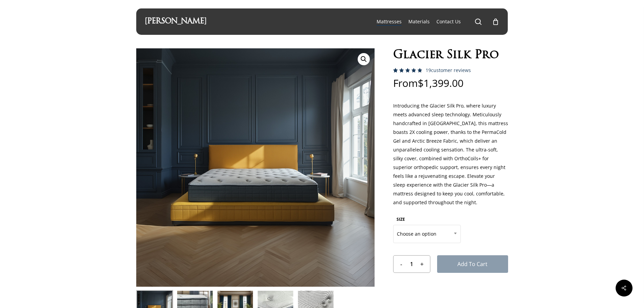 The image size is (644, 308). Describe the element at coordinates (473, 264) in the screenshot. I see `button: Add to cart` at that location.